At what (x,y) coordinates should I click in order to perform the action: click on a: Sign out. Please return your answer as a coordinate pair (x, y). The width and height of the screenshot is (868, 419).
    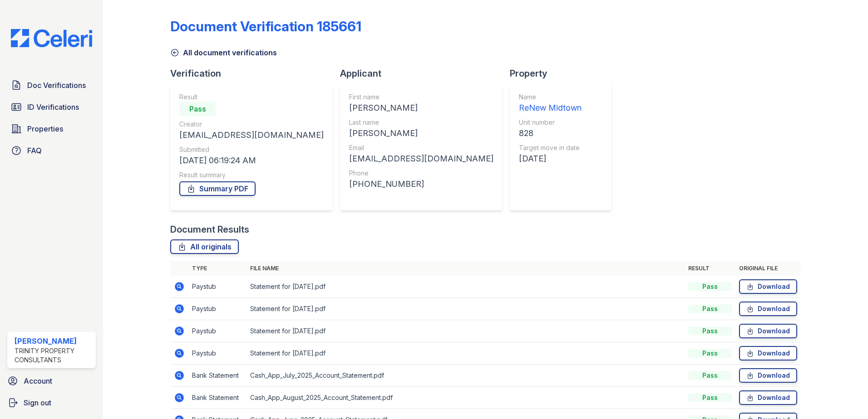
    Looking at the image, I should click on (51, 403).